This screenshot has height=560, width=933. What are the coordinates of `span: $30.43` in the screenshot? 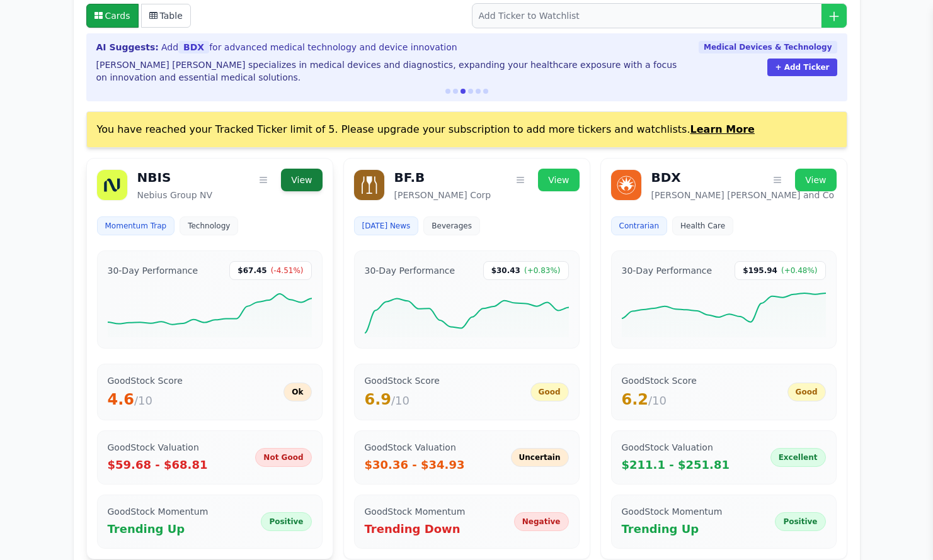 It's located at (506, 270).